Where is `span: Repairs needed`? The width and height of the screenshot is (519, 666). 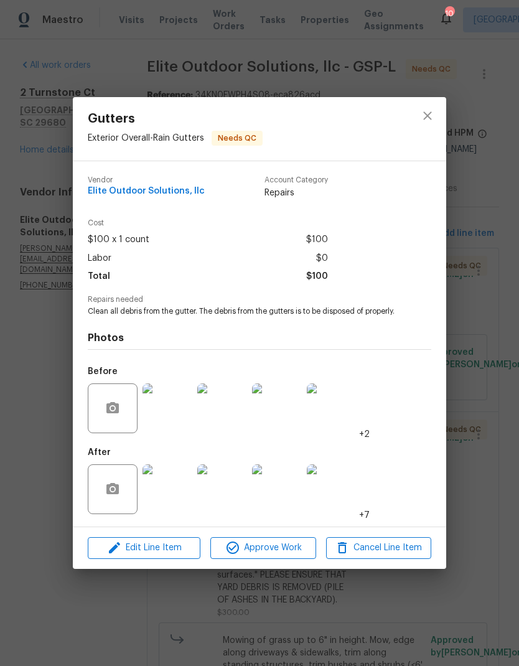
span: Repairs needed is located at coordinates (260, 299).